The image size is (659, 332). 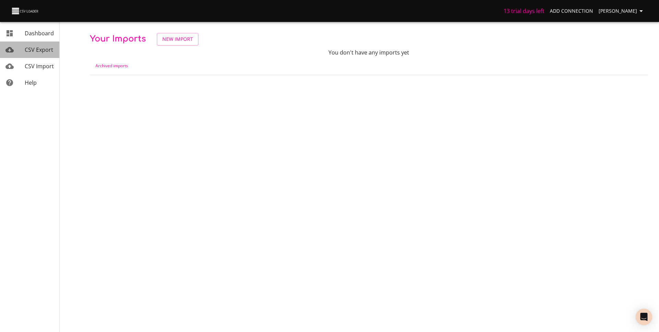 I want to click on a: Archived imports, so click(x=112, y=66).